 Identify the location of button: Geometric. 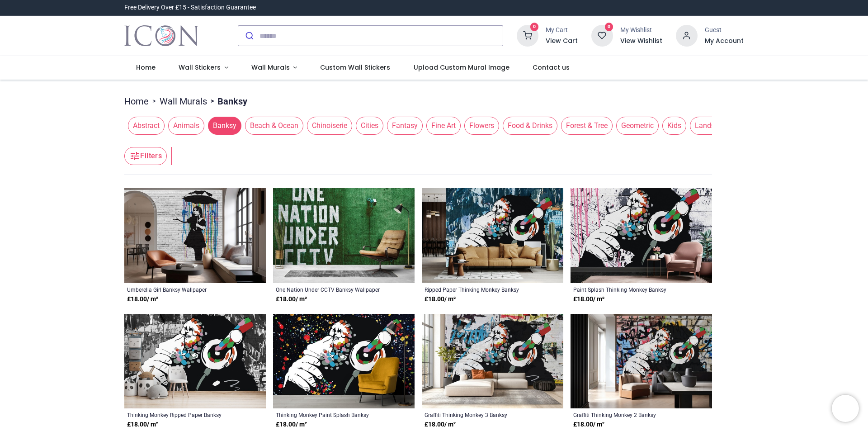
(635, 125).